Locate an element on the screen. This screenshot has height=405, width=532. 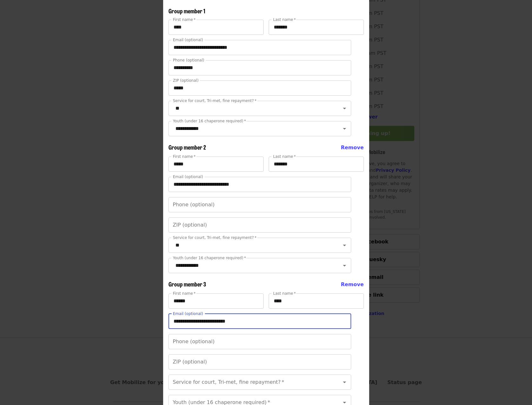
span: Group member 2 is located at coordinates (187, 147).